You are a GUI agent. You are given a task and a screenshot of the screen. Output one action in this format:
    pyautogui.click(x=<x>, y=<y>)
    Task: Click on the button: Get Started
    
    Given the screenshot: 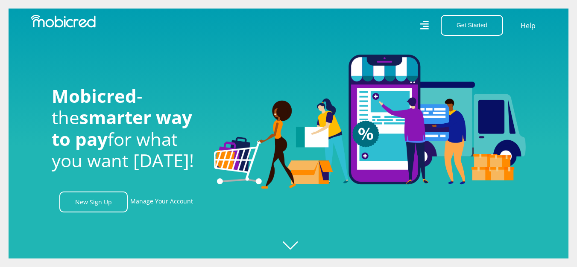 What is the action you would take?
    pyautogui.click(x=472, y=25)
    